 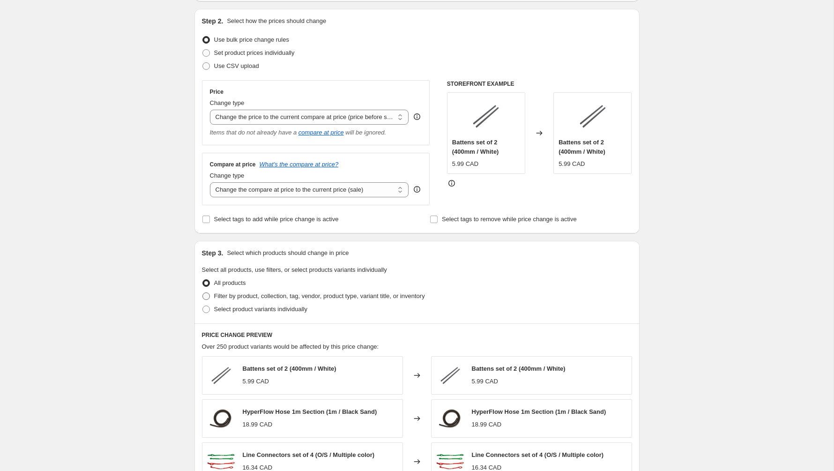 I want to click on i: Items that do not already have a, so click(x=254, y=132).